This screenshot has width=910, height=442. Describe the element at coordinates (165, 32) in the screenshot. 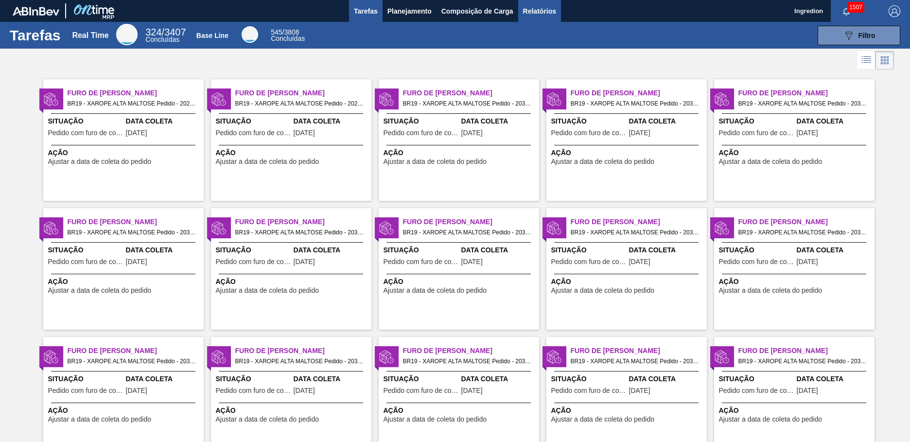

I see `span: / 3407` at that location.